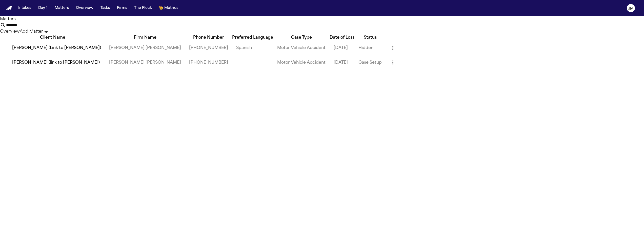 Image resolution: width=644 pixels, height=232 pixels. What do you see at coordinates (122, 8) in the screenshot?
I see `button: Firms` at bounding box center [122, 8].